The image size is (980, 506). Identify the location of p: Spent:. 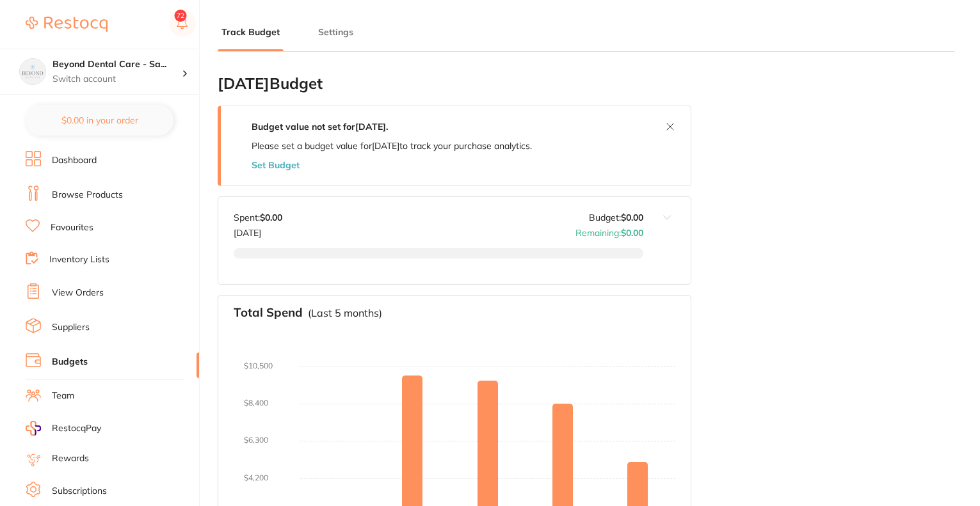
(258, 217).